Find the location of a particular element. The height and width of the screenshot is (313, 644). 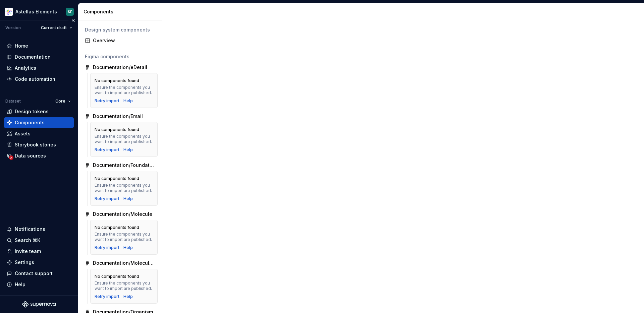

div: Overview is located at coordinates (124, 41).